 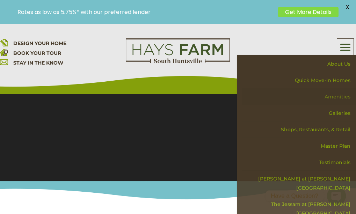 What do you see at coordinates (38, 63) in the screenshot?
I see `a: STAY IN THE KNOW` at bounding box center [38, 63].